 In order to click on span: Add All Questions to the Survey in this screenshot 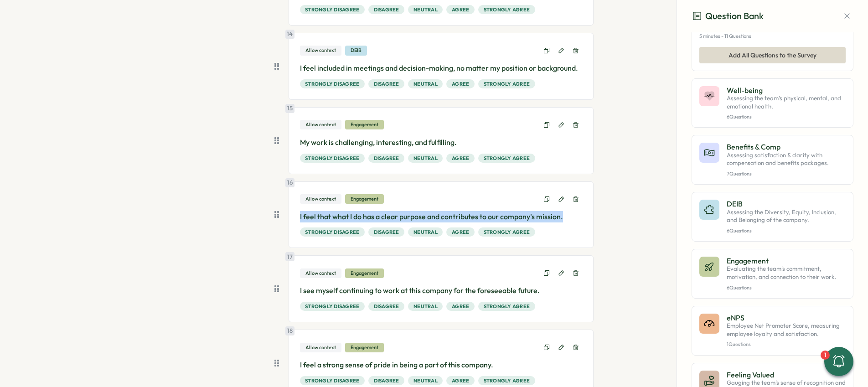, I will do `click(772, 55)`.